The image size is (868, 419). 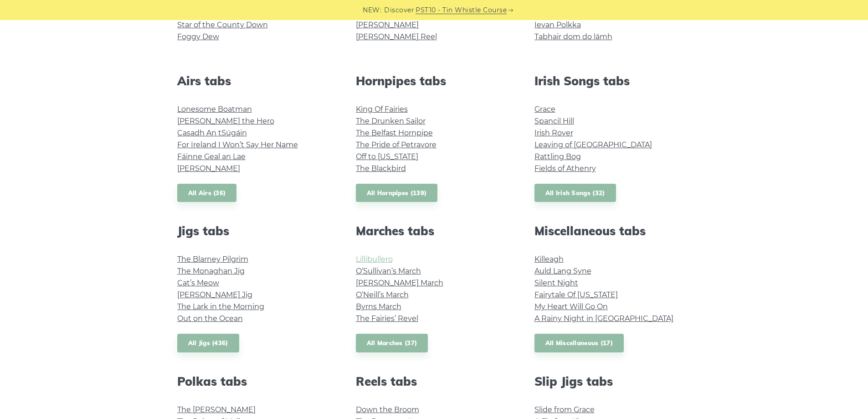 I want to click on a: Fields of Athenry, so click(x=565, y=168).